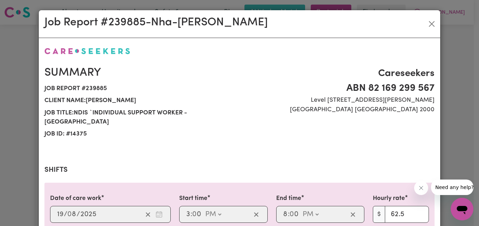  What do you see at coordinates (193, 199) in the screenshot?
I see `label: Start time` at bounding box center [193, 199].